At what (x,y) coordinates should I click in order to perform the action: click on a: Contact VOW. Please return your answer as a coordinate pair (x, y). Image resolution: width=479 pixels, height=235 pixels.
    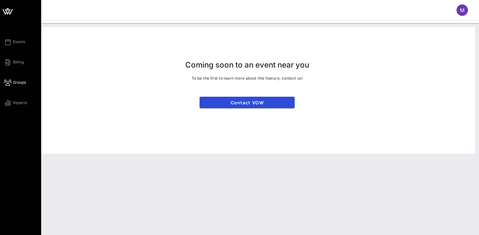
    Looking at the image, I should click on (247, 102).